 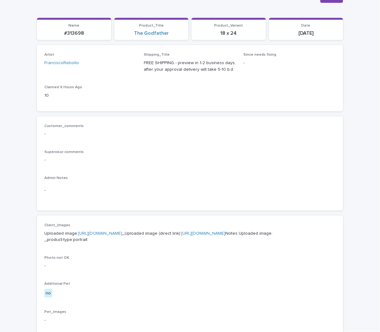 What do you see at coordinates (74, 26) in the screenshot?
I see `span: Name` at bounding box center [74, 26].